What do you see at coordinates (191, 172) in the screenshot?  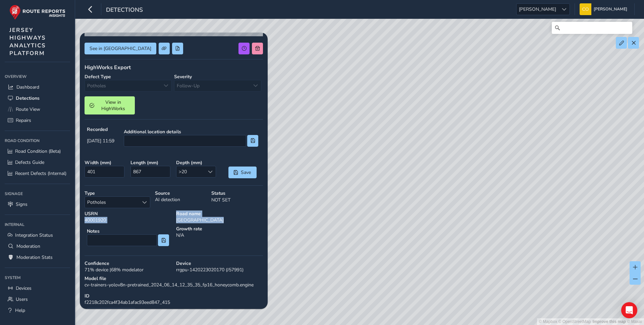 I see `span: >20` at bounding box center [191, 172].